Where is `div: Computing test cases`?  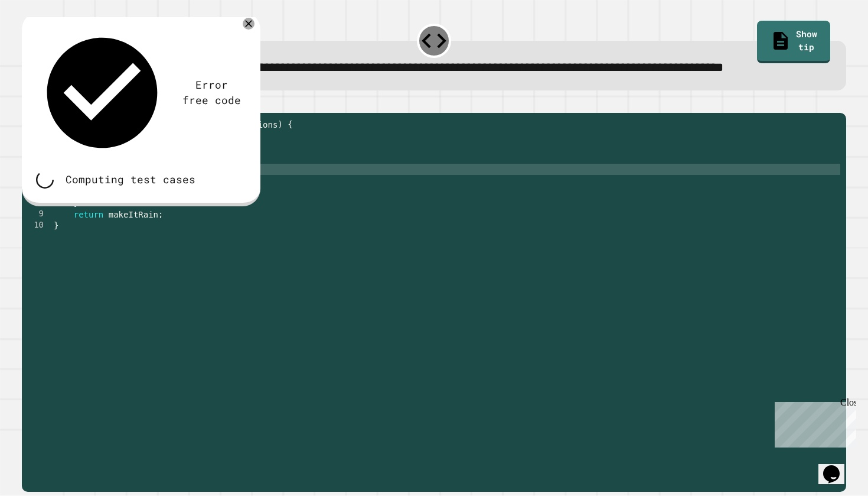
div: Computing test cases is located at coordinates (131, 179).